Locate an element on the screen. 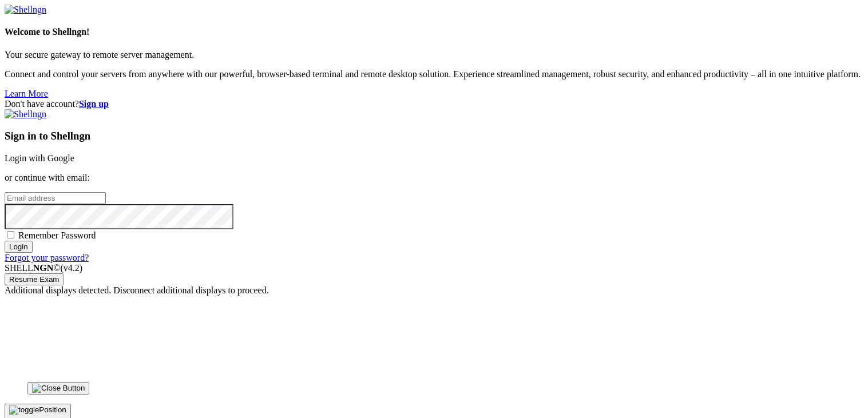  a: Learn More is located at coordinates (26, 93).